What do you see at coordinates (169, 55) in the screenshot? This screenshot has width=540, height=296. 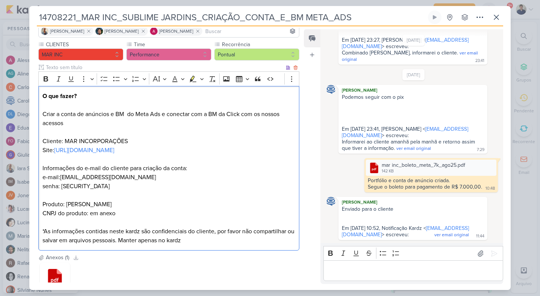 I see `button: Performance` at bounding box center [169, 55].